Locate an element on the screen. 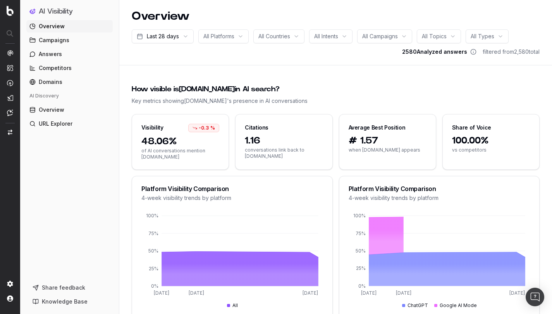 This screenshot has width=552, height=314. span: URL Explorer is located at coordinates (55, 124).